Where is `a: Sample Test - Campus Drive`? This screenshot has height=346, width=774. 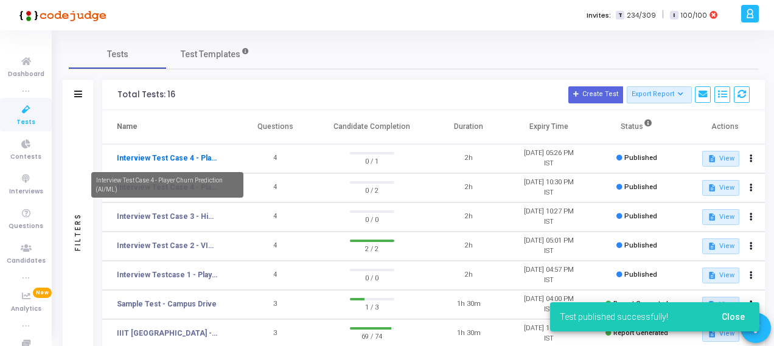
a: Sample Test - Campus Drive is located at coordinates (167, 304).